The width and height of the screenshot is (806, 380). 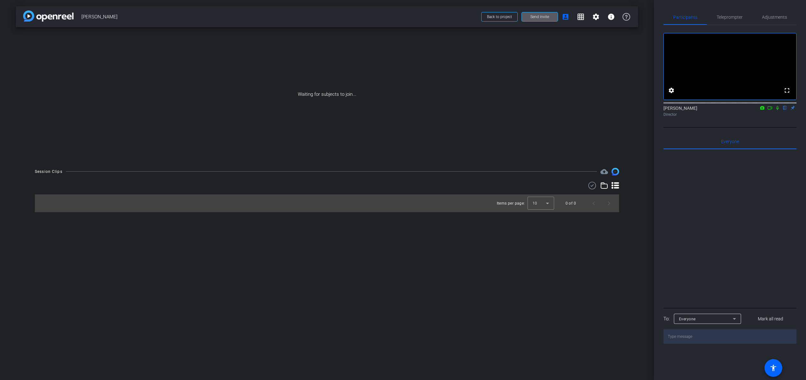 I want to click on span: Destinations for your clips, so click(x=605, y=172).